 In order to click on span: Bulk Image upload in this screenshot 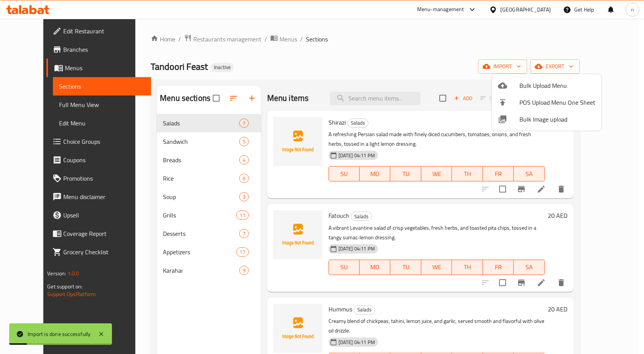, I will do `click(558, 119)`.